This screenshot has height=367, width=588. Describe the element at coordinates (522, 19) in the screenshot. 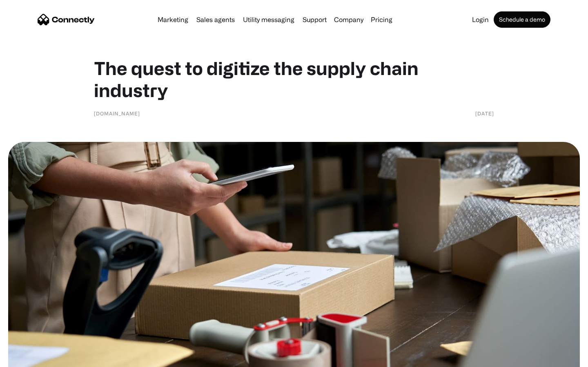

I see `a: Schedule a demo` at that location.